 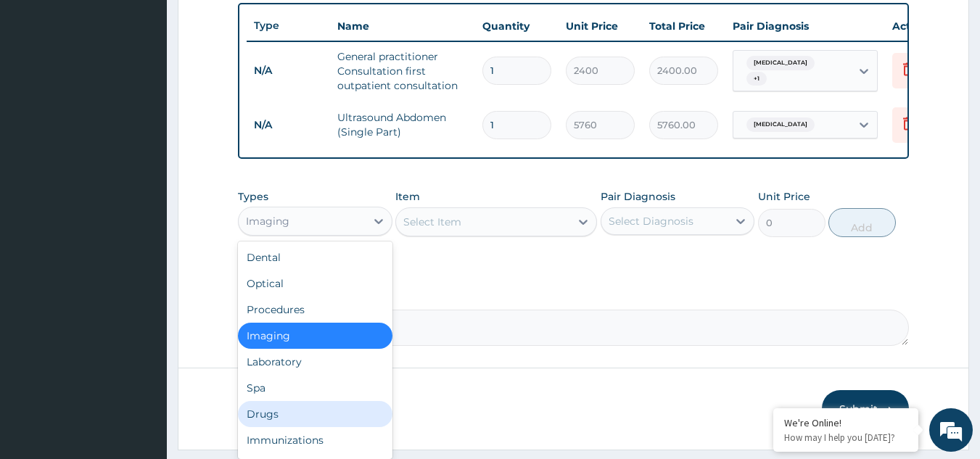 I want to click on label: Unit Price, so click(x=784, y=197).